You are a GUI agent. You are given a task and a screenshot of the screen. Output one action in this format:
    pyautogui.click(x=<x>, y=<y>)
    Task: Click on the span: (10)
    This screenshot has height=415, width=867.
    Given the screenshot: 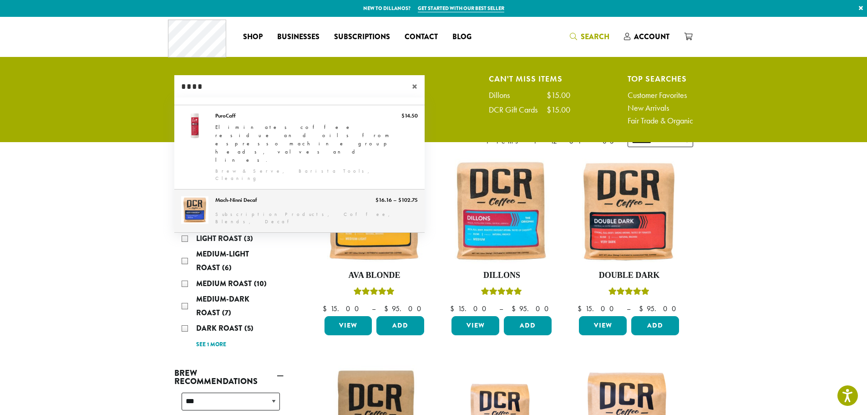 What is the action you would take?
    pyautogui.click(x=260, y=283)
    